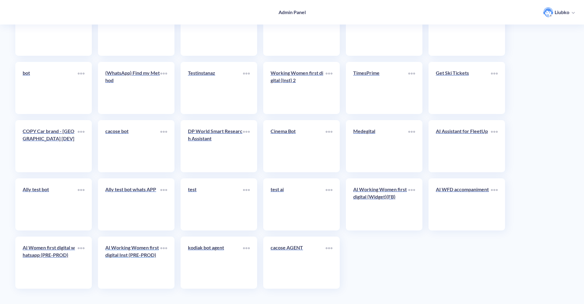 The width and height of the screenshot is (584, 304). Describe the element at coordinates (381, 30) in the screenshot. I see `a: bot1` at that location.